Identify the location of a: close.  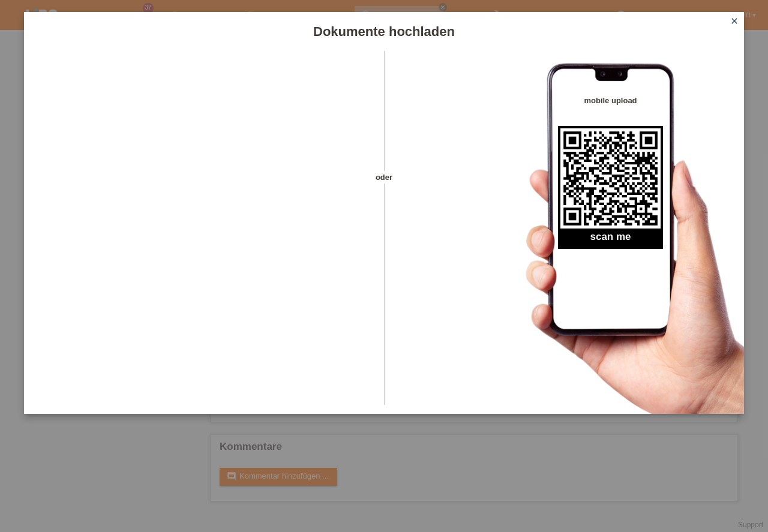
(734, 22).